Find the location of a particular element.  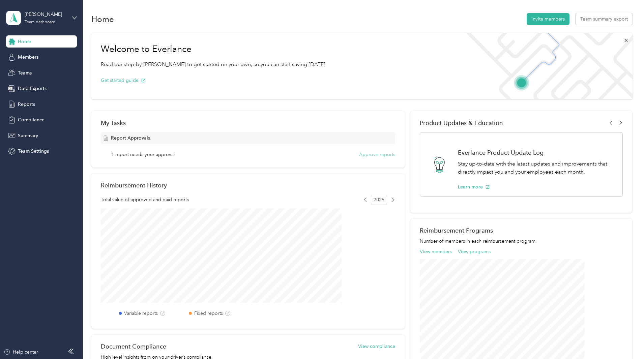

h2: Reimbursement Programs is located at coordinates (521, 230).